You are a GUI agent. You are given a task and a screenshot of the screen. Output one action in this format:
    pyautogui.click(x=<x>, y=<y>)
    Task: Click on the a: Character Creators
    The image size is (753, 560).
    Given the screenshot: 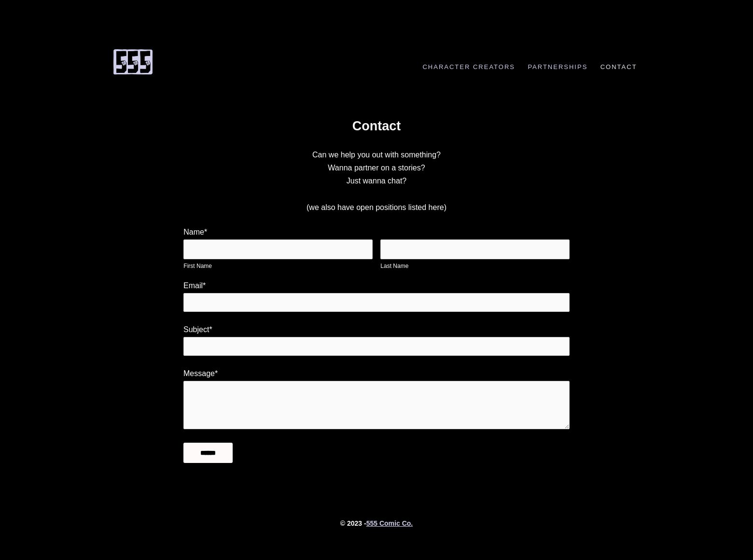 What is the action you would take?
    pyautogui.click(x=469, y=66)
    